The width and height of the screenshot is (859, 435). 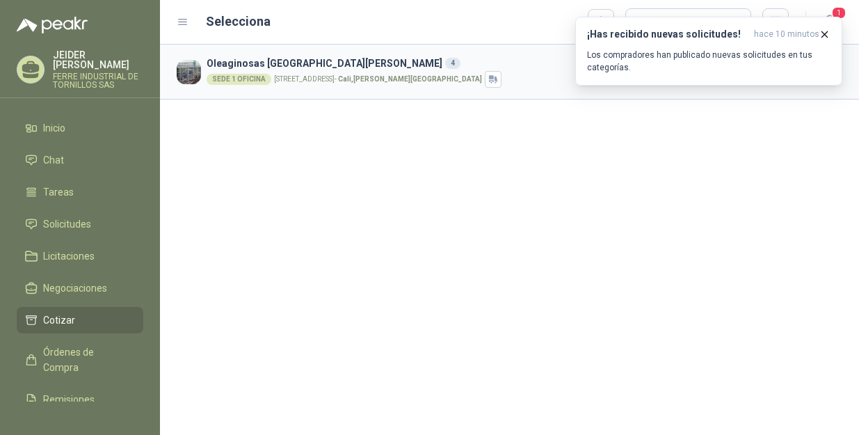 What do you see at coordinates (709, 61) in the screenshot?
I see `p: Los compradores han publicado nuevas solicitudes en tus categorías.` at bounding box center [709, 61].